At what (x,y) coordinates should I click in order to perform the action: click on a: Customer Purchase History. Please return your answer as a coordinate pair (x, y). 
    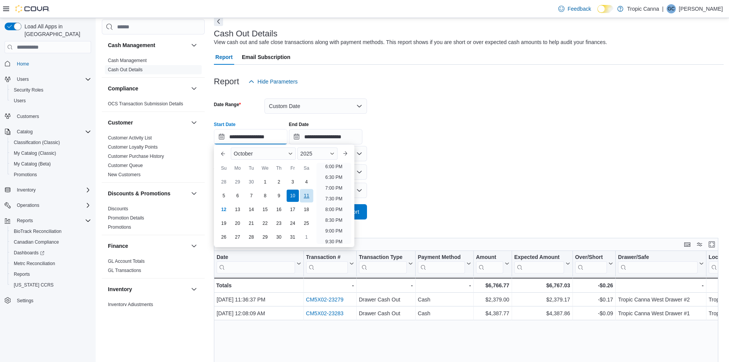
    Looking at the image, I should click on (136, 156).